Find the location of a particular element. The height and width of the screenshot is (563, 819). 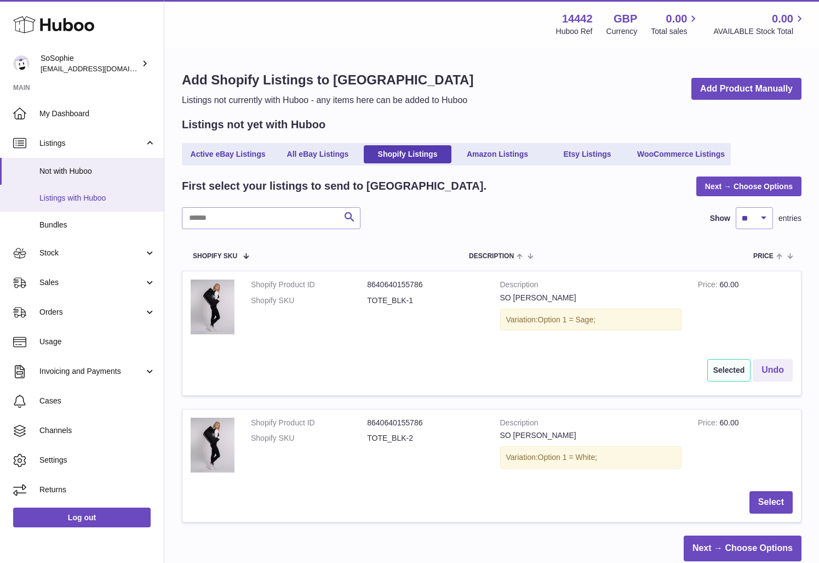

a: Etsy Listings is located at coordinates (588, 154).